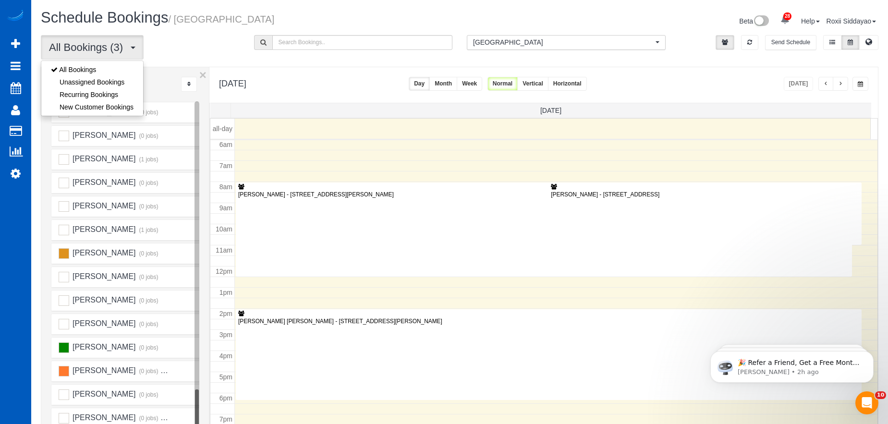 The width and height of the screenshot is (888, 424). What do you see at coordinates (224, 250) in the screenshot?
I see `span: 11am` at bounding box center [224, 250].